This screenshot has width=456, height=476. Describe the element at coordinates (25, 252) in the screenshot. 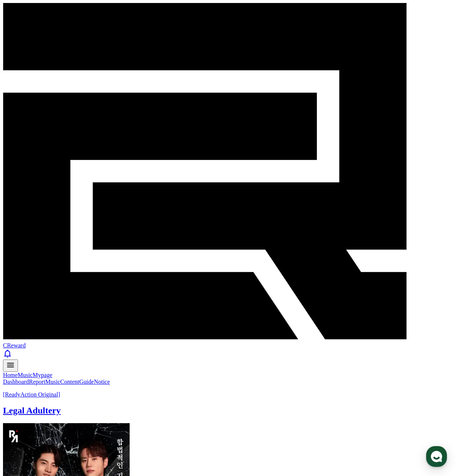

I see `span: Home` at that location.